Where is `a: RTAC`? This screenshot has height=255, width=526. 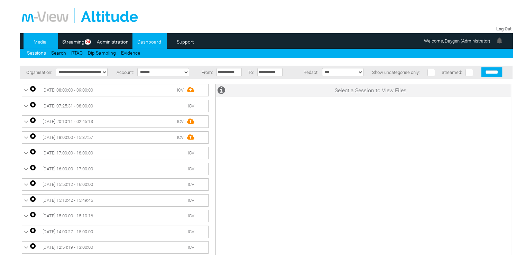 a: RTAC is located at coordinates (77, 53).